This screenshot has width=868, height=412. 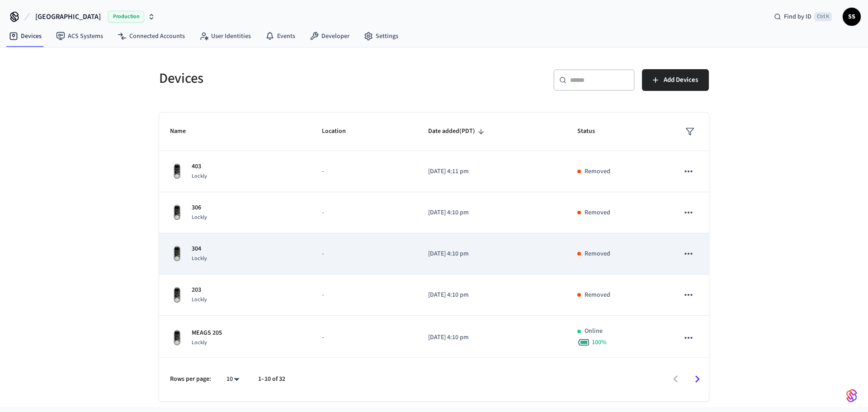 What do you see at coordinates (79, 36) in the screenshot?
I see `a: ACS Systems` at bounding box center [79, 36].